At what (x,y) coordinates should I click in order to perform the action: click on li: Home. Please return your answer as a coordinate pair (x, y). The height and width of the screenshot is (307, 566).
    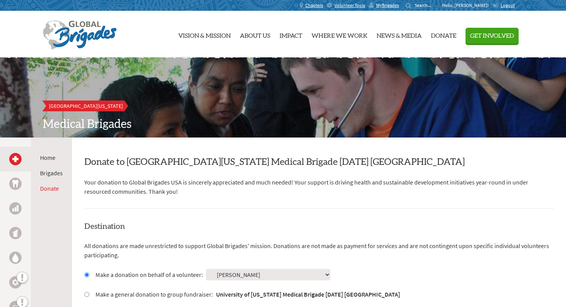
    Looking at the image, I should click on (51, 157).